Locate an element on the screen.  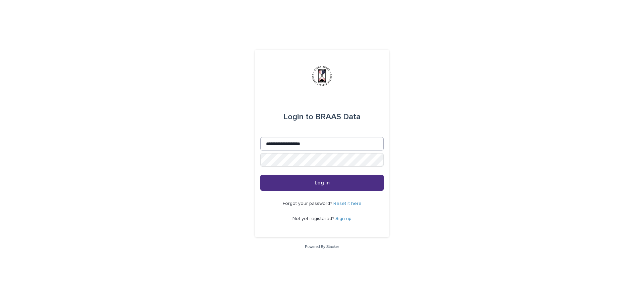
span: Login to is located at coordinates (298, 117).